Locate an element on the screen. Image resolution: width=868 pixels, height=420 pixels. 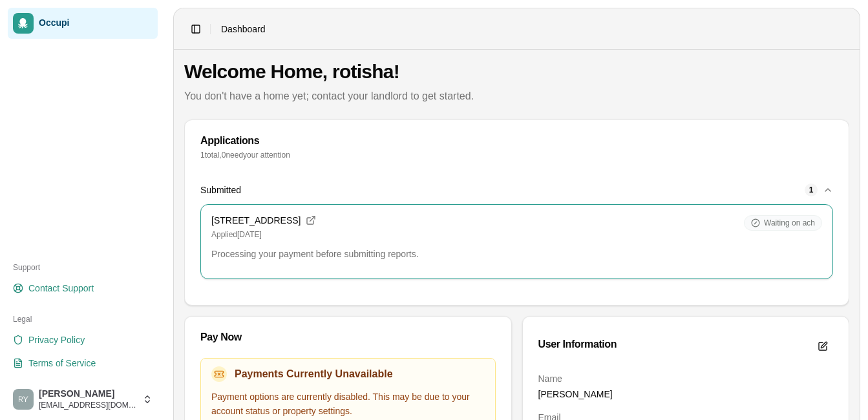
p: Payment options are currently disabled. This may be due to your account status or property settings. is located at coordinates (348, 404).